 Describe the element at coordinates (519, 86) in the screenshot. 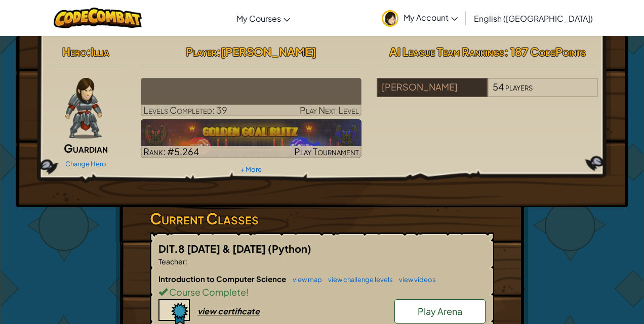

I see `span: players` at that location.